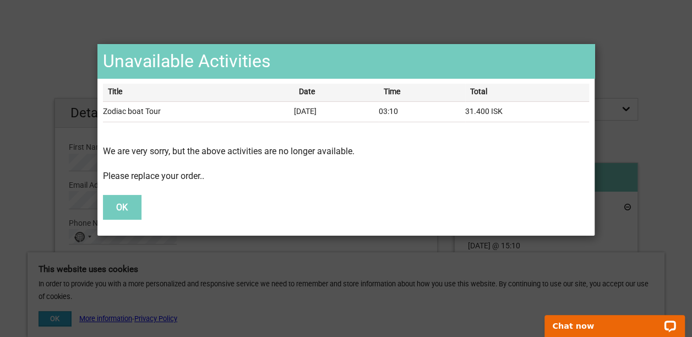 The image size is (692, 337). What do you see at coordinates (527, 111) in the screenshot?
I see `td: 31.400 ISK` at bounding box center [527, 111].